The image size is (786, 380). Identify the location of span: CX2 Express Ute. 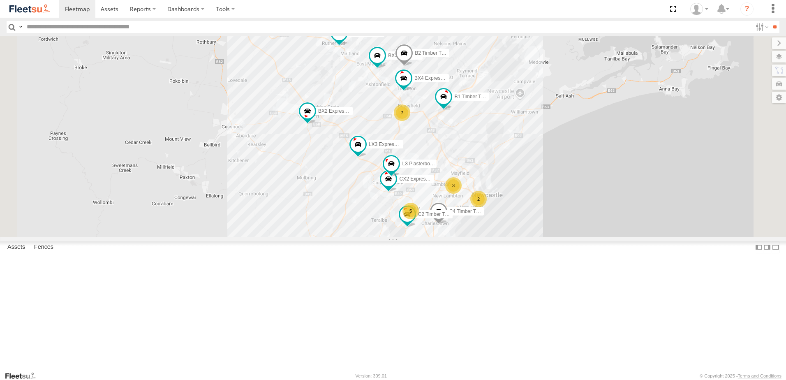
(418, 179).